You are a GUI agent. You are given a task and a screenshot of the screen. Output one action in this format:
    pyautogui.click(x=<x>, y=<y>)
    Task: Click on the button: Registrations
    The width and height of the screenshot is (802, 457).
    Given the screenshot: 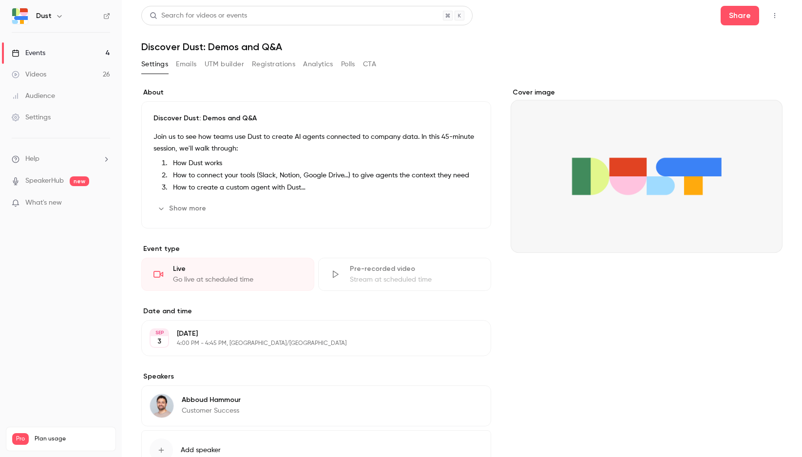 What is the action you would take?
    pyautogui.click(x=273, y=64)
    